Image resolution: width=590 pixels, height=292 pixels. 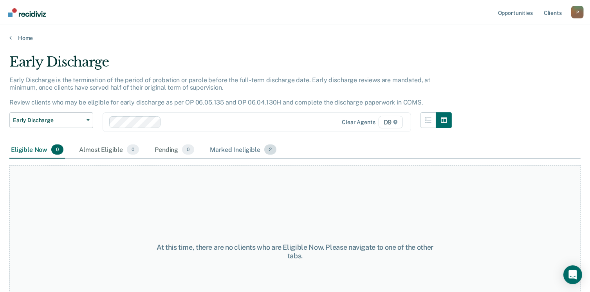 What do you see at coordinates (358, 122) in the screenshot?
I see `div: Clear agents` at bounding box center [358, 122].